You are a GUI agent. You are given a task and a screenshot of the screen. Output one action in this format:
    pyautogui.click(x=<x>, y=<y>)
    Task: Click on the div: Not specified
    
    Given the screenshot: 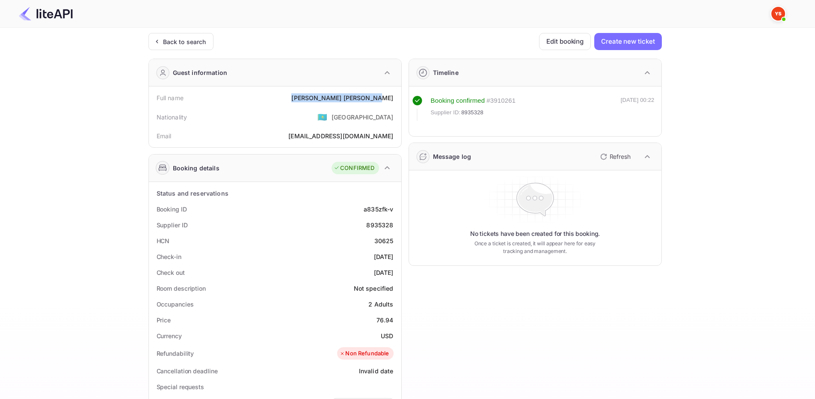 What is the action you would take?
    pyautogui.click(x=374, y=288)
    